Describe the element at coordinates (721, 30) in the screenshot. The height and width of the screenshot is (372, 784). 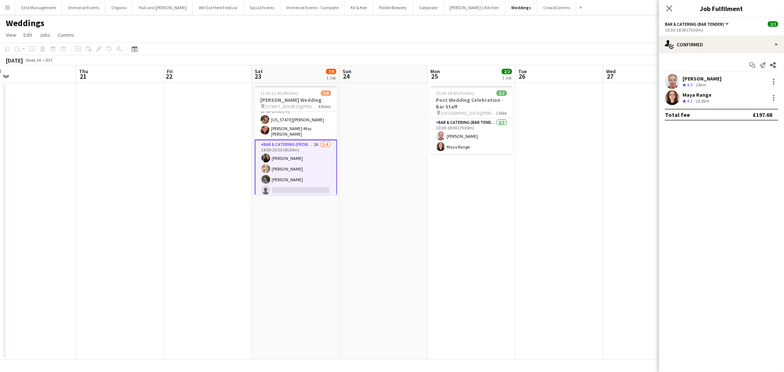
I see `div: 10:30-18:00 (7h30m)` at that location.